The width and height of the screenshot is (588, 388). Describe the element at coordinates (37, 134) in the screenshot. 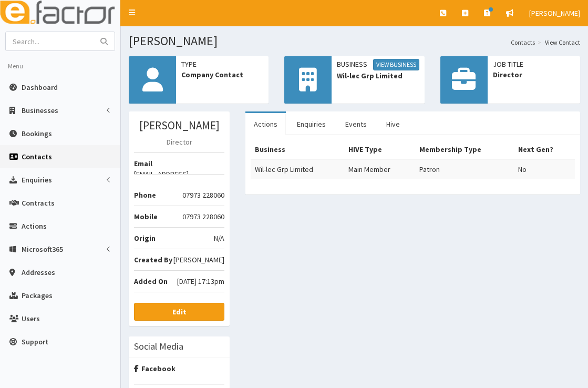

I see `span: Bookings` at that location.